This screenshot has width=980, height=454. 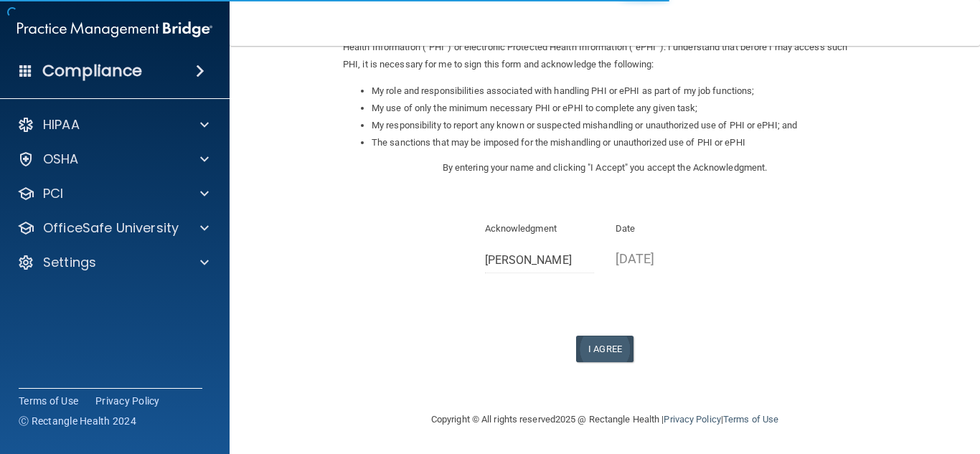 I want to click on button: I Agree, so click(x=605, y=349).